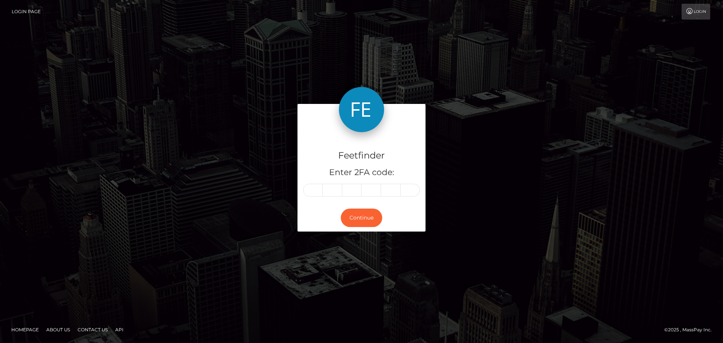 Image resolution: width=723 pixels, height=343 pixels. What do you see at coordinates (58, 329) in the screenshot?
I see `a: About Us` at bounding box center [58, 329].